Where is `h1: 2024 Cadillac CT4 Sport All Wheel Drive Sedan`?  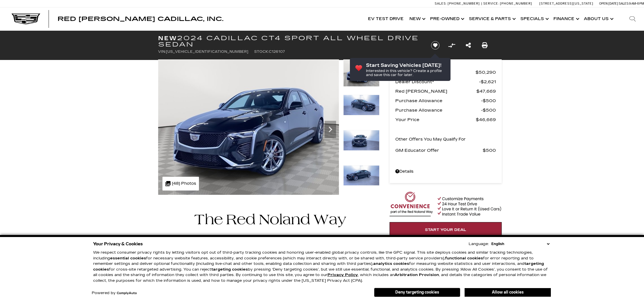
h1: 2024 Cadillac CT4 Sport All Wheel Drive Sedan is located at coordinates (290, 42).